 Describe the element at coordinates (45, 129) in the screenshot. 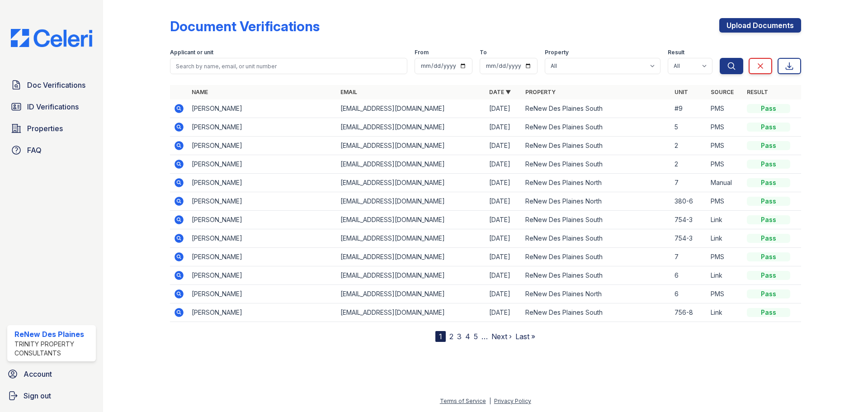

I see `span: Properties` at that location.